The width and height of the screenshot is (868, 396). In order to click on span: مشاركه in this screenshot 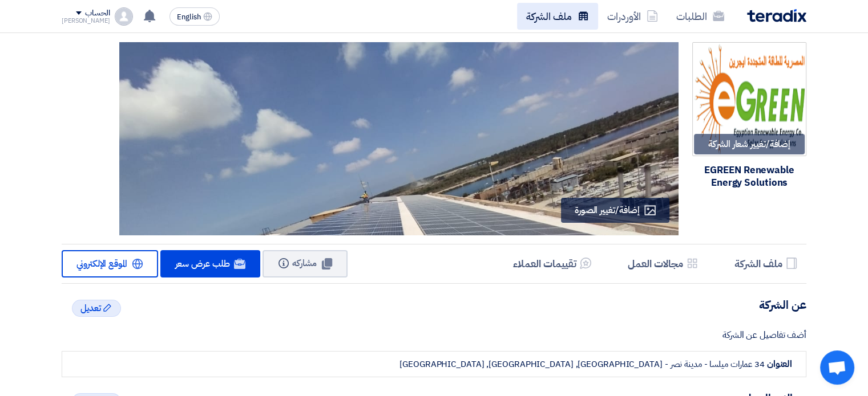, I will do `click(304, 263)`.